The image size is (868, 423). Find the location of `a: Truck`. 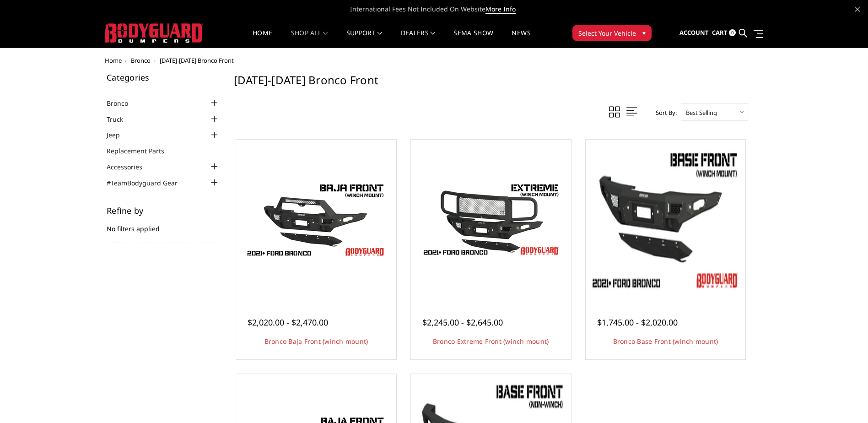

a: Truck is located at coordinates (120, 119).